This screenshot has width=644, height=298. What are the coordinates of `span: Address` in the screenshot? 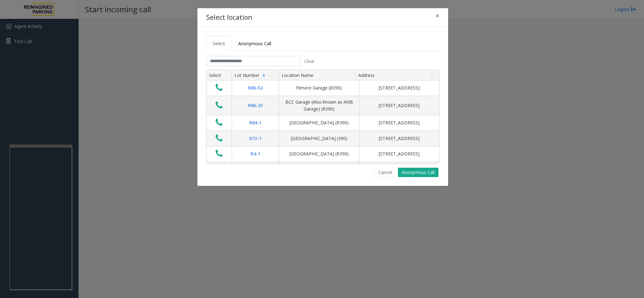 It's located at (366, 75).